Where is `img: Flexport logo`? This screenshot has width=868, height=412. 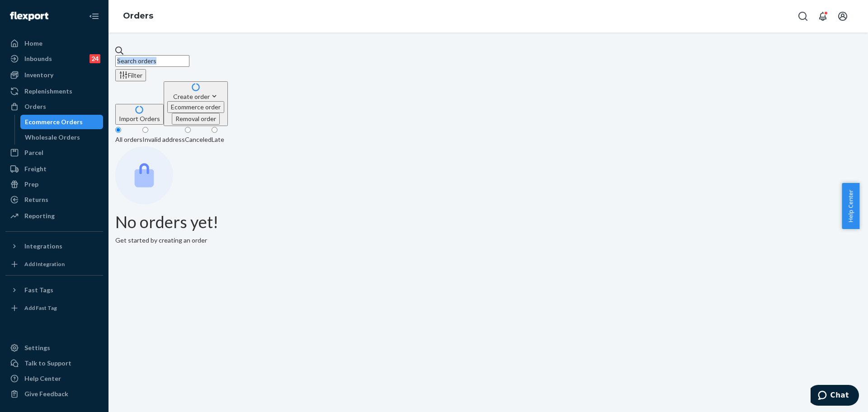
img: Flexport logo is located at coordinates (29, 16).